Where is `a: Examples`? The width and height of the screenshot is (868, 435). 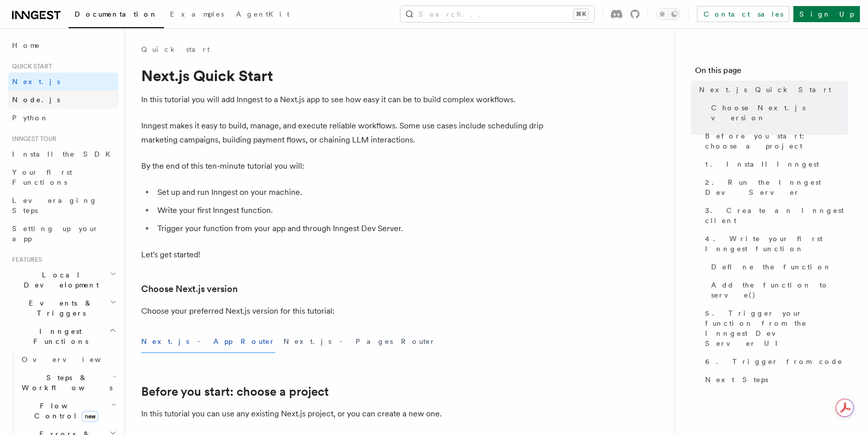
a: Examples is located at coordinates (197, 15).